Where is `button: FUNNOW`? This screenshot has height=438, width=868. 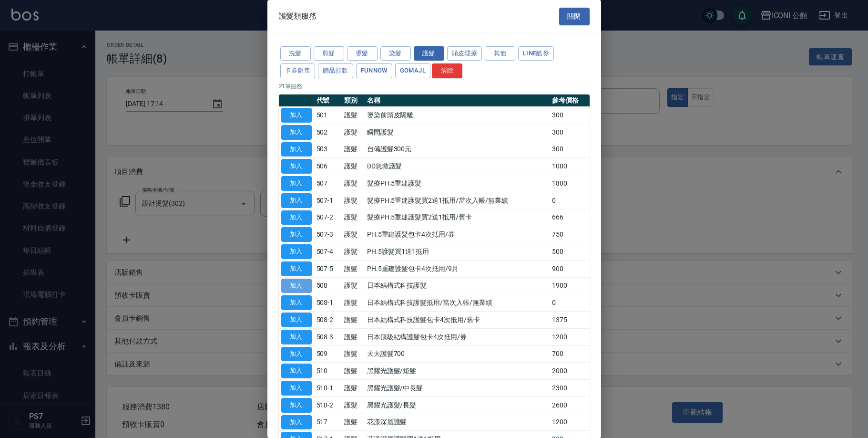 button: FUNNOW is located at coordinates (374, 71).